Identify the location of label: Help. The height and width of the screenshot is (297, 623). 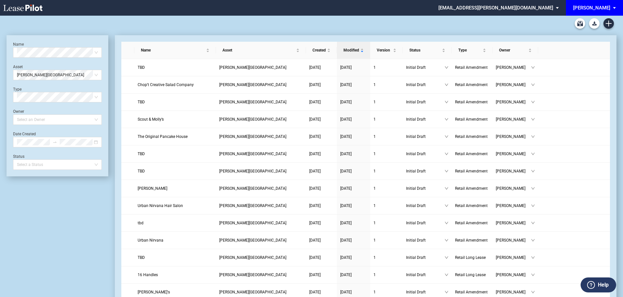
(603, 285).